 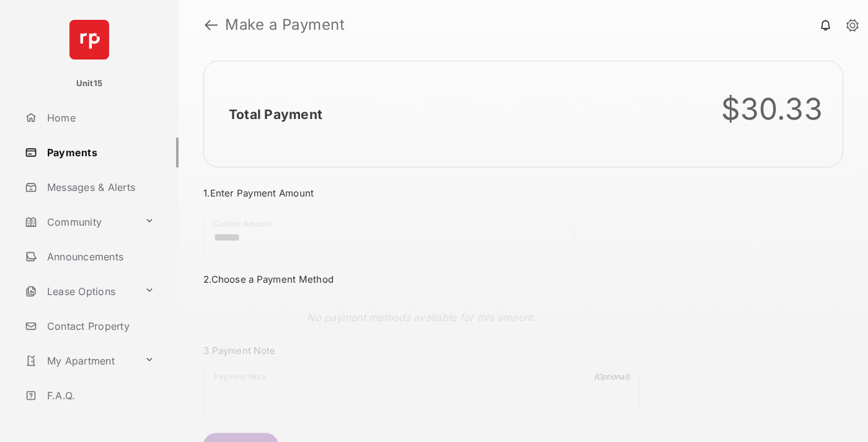 What do you see at coordinates (90, 84) in the screenshot?
I see `p: Unit15` at bounding box center [90, 84].